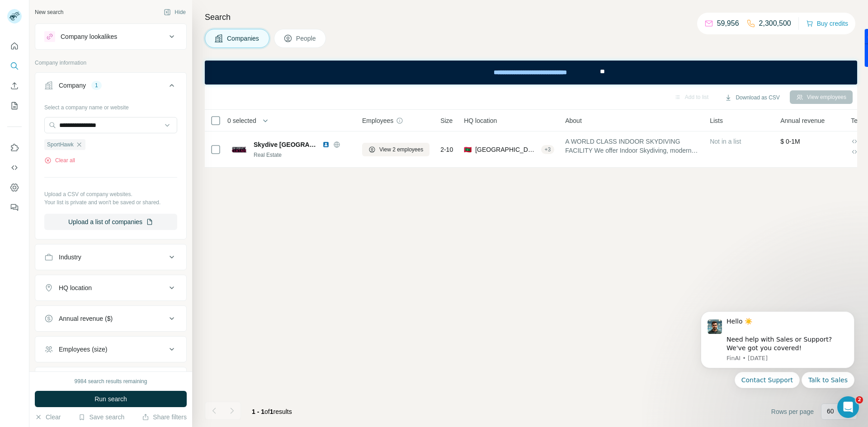  I want to click on div: Industry, so click(70, 257).